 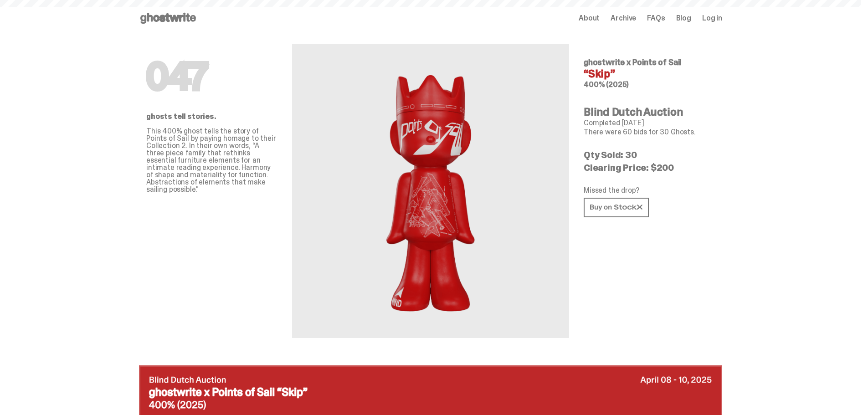 What do you see at coordinates (649, 73) in the screenshot?
I see `h4: “Skip”` at bounding box center [649, 73].